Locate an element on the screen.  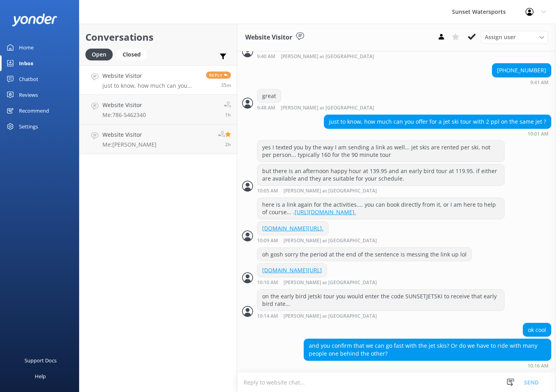
strong: 10:09 AM is located at coordinates (267, 241).